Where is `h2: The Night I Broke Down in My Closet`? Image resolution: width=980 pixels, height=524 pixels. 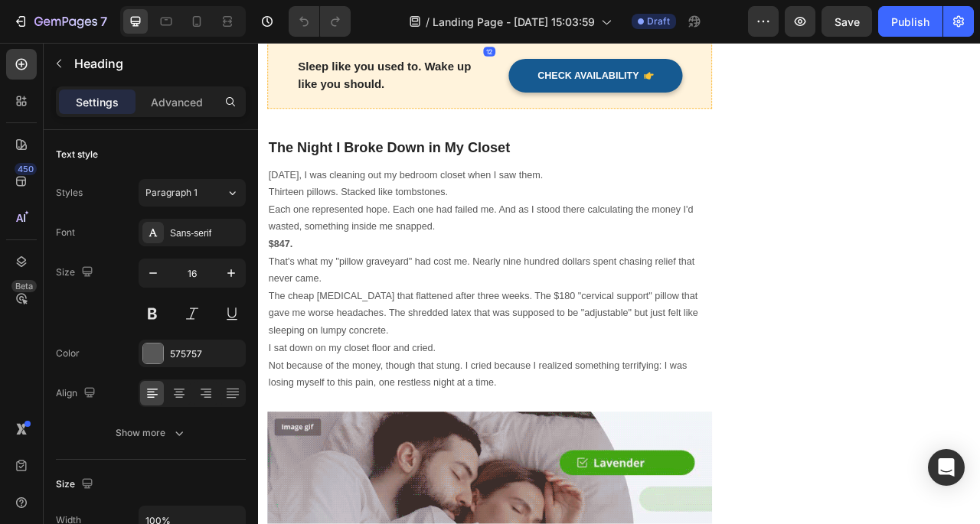 h2: The Night I Broke Down in My Closet is located at coordinates (294, 134).